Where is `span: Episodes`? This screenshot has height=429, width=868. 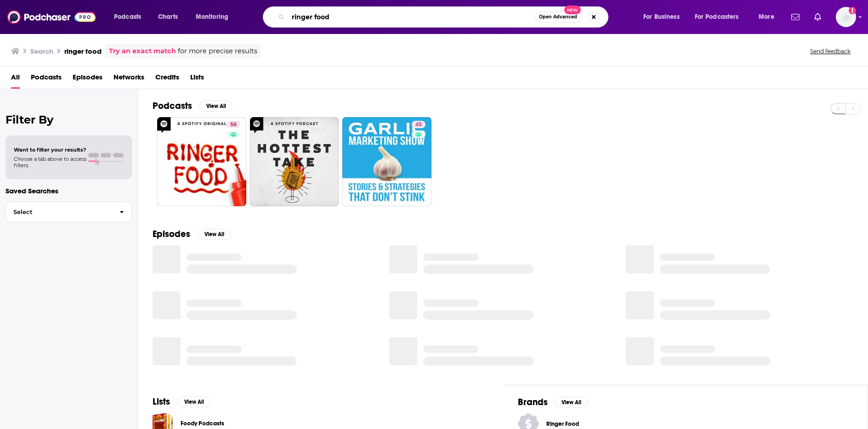 span: Episodes is located at coordinates (87, 79).